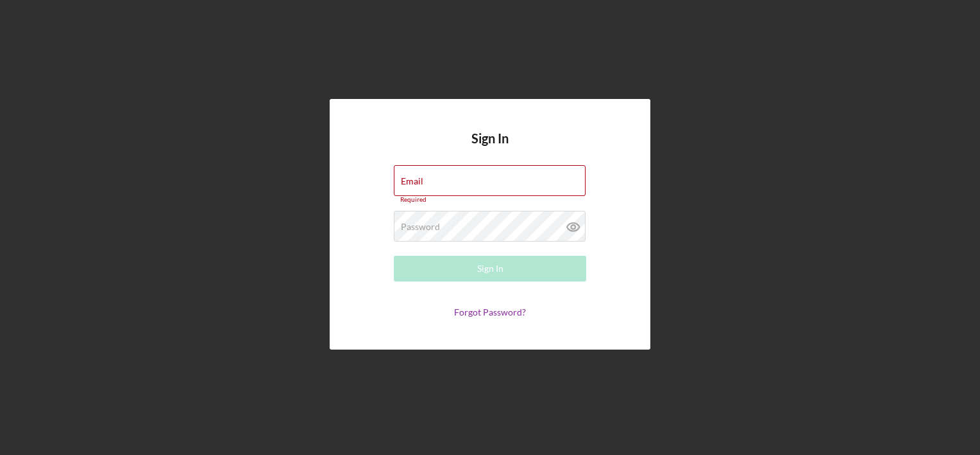 The width and height of the screenshot is (980, 455). I want to click on button: Sign In, so click(490, 269).